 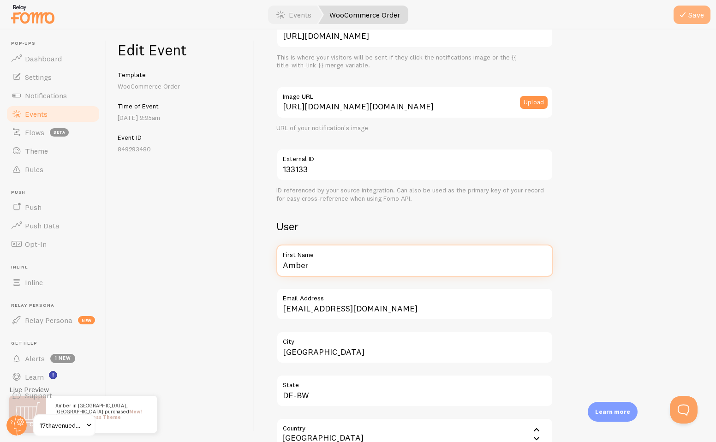 I want to click on div: This is where your visitors will be sent if they click the notifications image or the {{ title_wi..., so click(x=415, y=61).